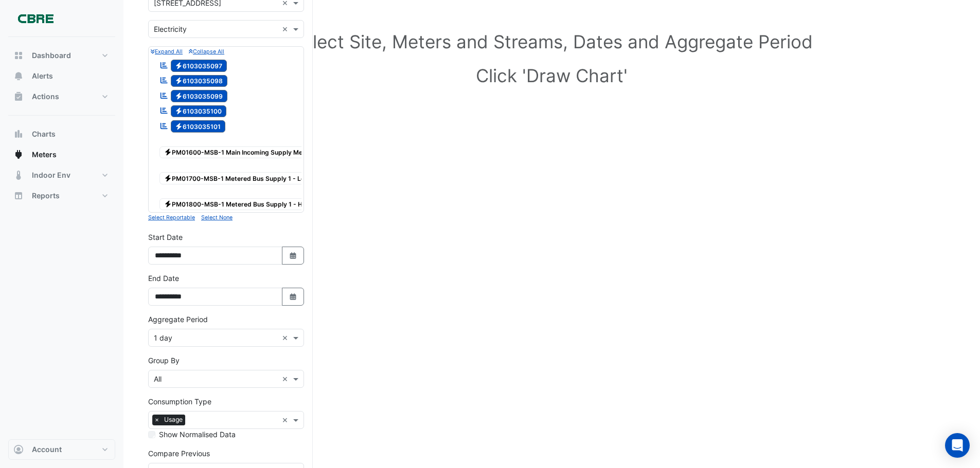  I want to click on app-icon: Dashboard, so click(18, 55).